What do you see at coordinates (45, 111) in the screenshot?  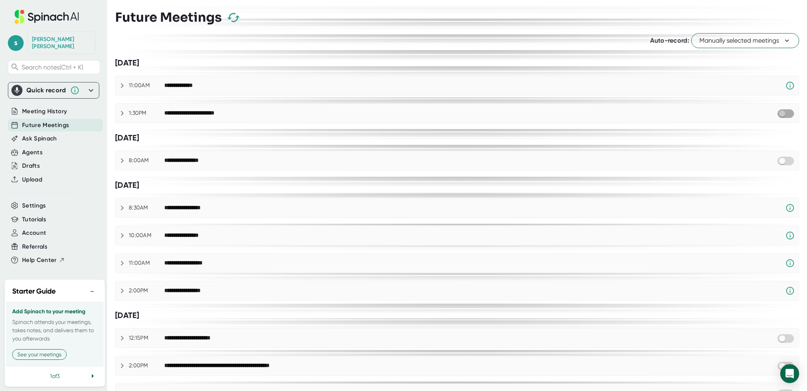 I see `span: Meeting History` at bounding box center [45, 111].